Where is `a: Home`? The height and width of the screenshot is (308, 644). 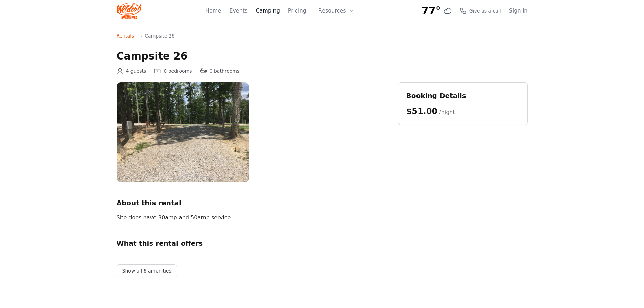 a: Home is located at coordinates (213, 10).